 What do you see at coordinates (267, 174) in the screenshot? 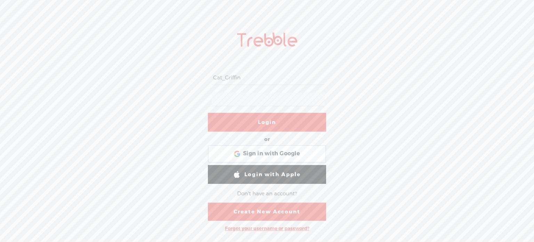
I see `a: Login with Apple` at bounding box center [267, 174].